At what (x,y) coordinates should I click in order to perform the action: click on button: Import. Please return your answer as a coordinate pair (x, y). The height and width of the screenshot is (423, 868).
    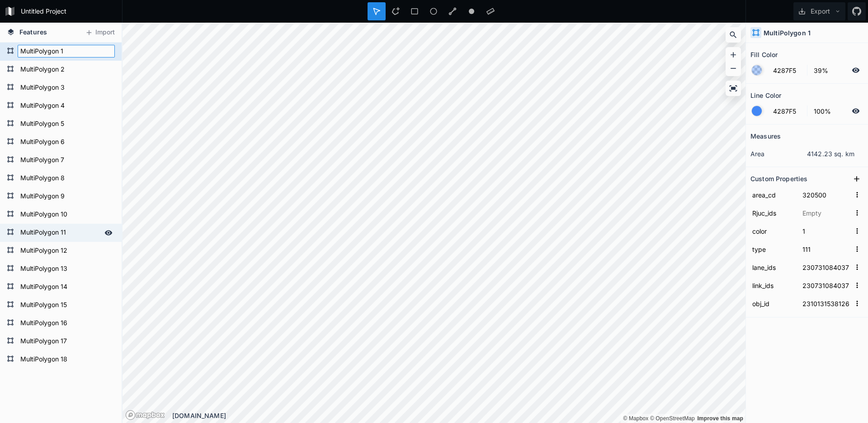
    Looking at the image, I should click on (100, 33).